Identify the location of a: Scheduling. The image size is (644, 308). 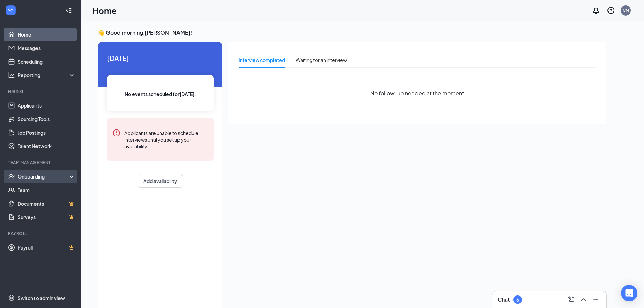
(46, 62).